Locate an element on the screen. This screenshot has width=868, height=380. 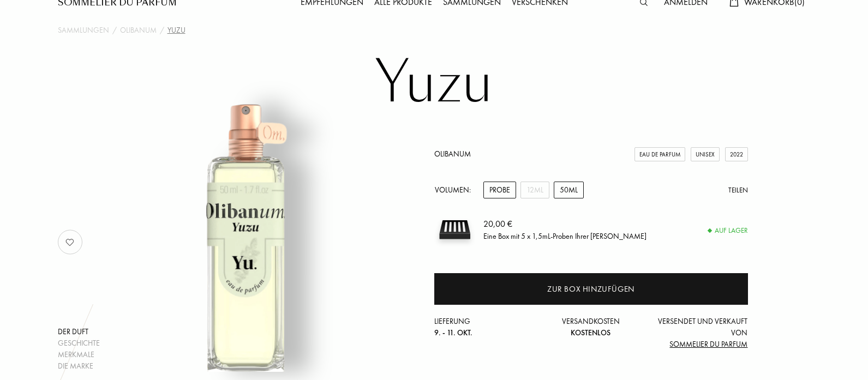
span: Sommelier du Parfum is located at coordinates (708, 344).